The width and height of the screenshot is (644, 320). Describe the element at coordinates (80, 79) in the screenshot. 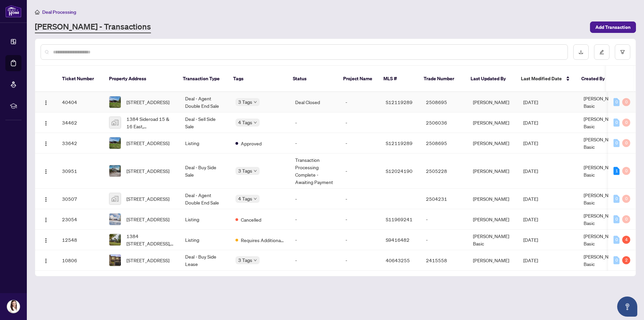

I see `th: Ticket Number` at that location.